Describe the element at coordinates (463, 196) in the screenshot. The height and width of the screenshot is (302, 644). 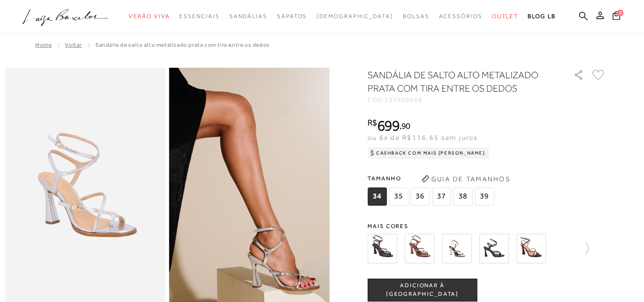
I see `span: 38` at that location.